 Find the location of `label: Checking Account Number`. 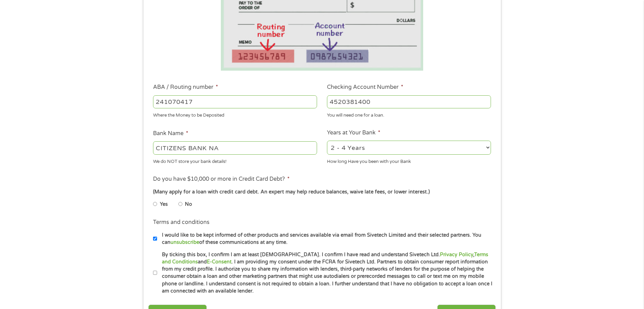

label: Checking Account Number is located at coordinates (366, 87).